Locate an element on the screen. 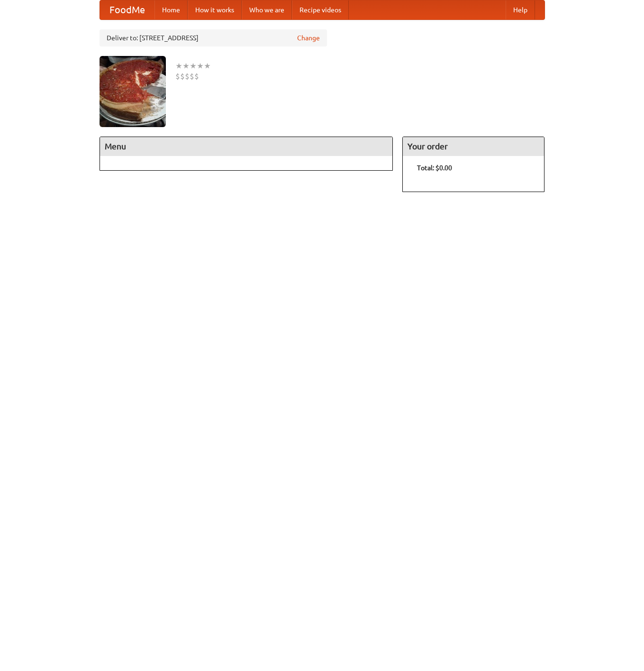  a: FoodMe is located at coordinates (127, 10).